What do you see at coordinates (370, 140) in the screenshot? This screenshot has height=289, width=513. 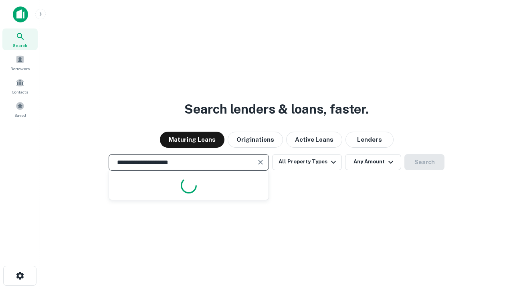 I see `button: Lenders` at bounding box center [370, 140].